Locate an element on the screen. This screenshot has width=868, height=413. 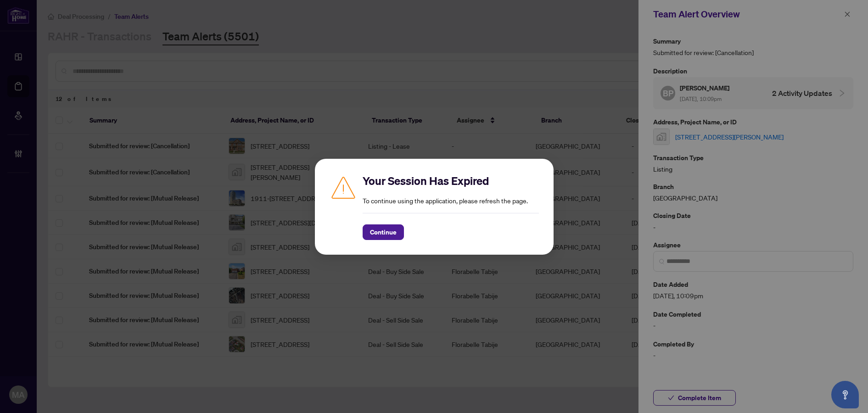
img: Caution icon is located at coordinates (344, 187).